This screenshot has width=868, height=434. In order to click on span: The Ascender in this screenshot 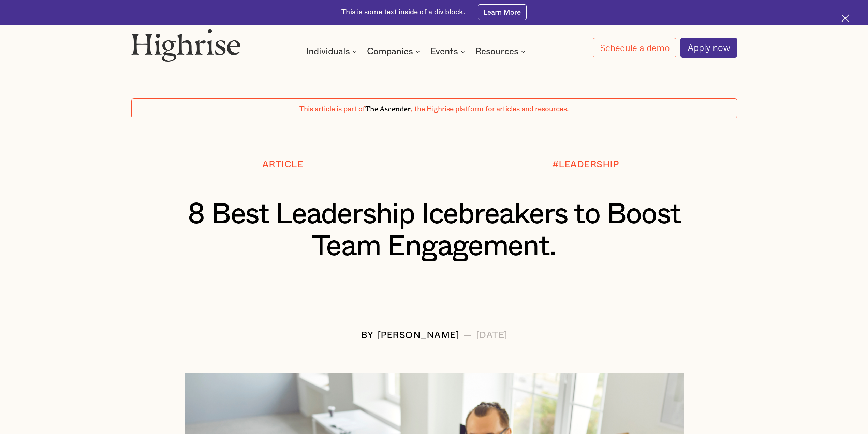, I will do `click(388, 107)`.